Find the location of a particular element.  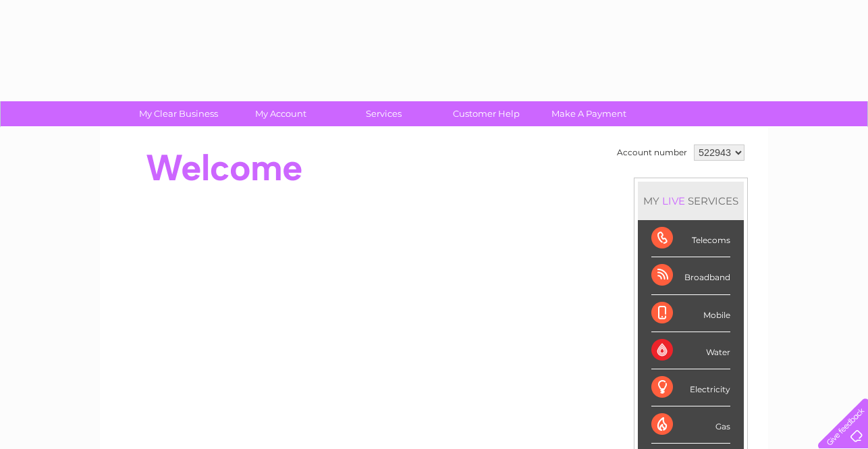

div: LIVE is located at coordinates (674, 201).